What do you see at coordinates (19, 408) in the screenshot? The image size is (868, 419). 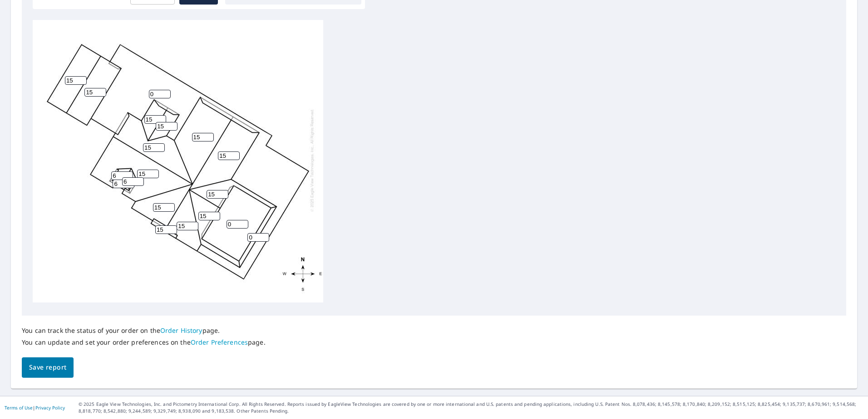 I see `a: Terms of Use` at bounding box center [19, 408].